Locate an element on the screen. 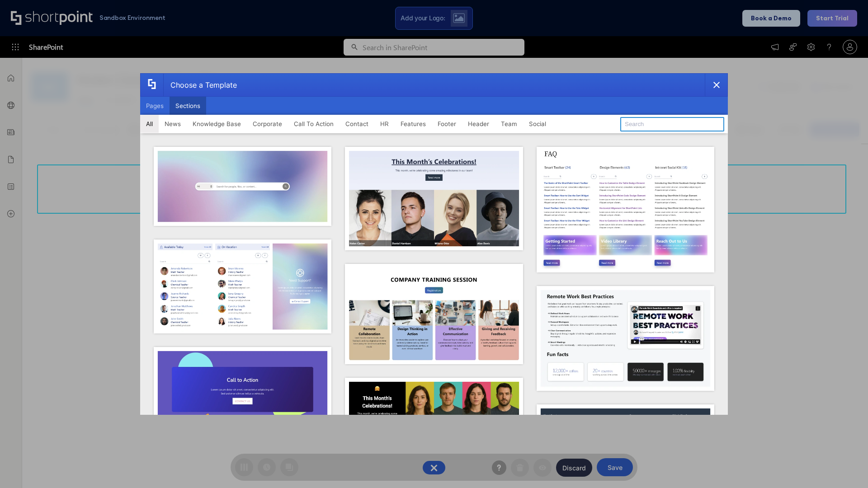 The width and height of the screenshot is (868, 488). button: News is located at coordinates (173, 124).